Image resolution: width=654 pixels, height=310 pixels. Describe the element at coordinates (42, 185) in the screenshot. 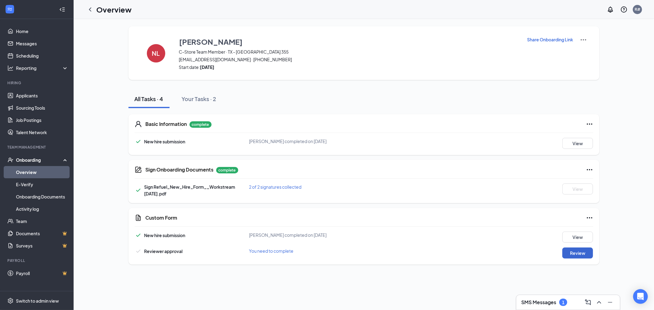

I see `a: E-Verify` at that location.